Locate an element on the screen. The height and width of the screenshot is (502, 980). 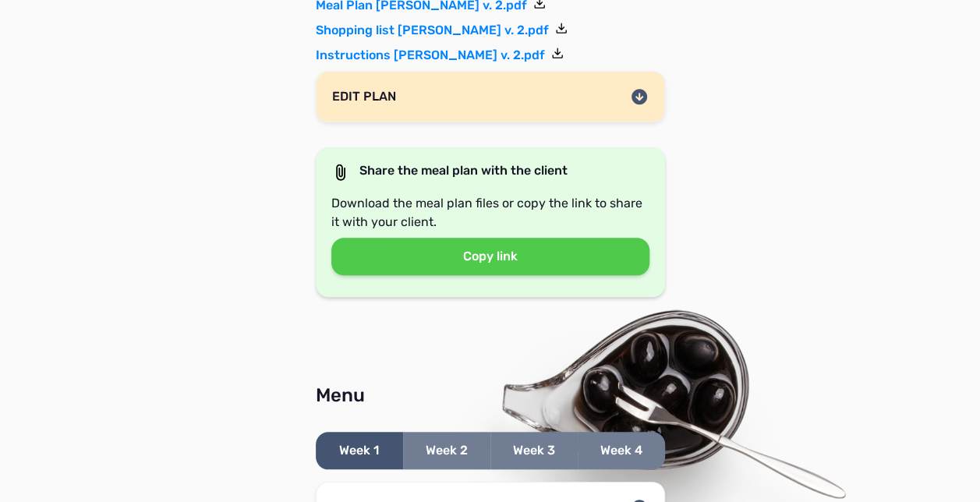
div: Menu is located at coordinates (490, 396).